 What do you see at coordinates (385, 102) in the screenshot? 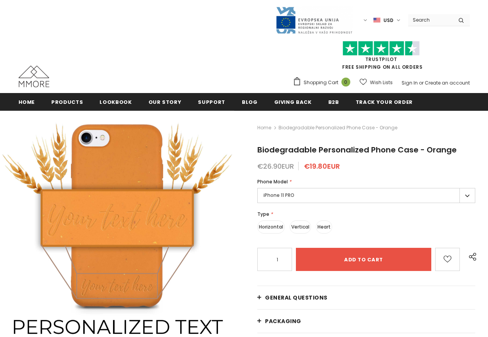
I see `a: Track your order` at bounding box center [385, 102].